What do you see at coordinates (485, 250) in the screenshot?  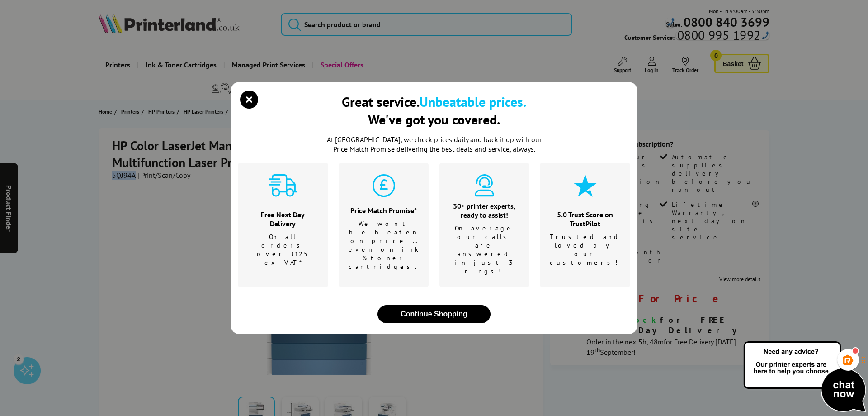 I see `p: On average our calls are answered in just 3 rings!` at bounding box center [485, 250].